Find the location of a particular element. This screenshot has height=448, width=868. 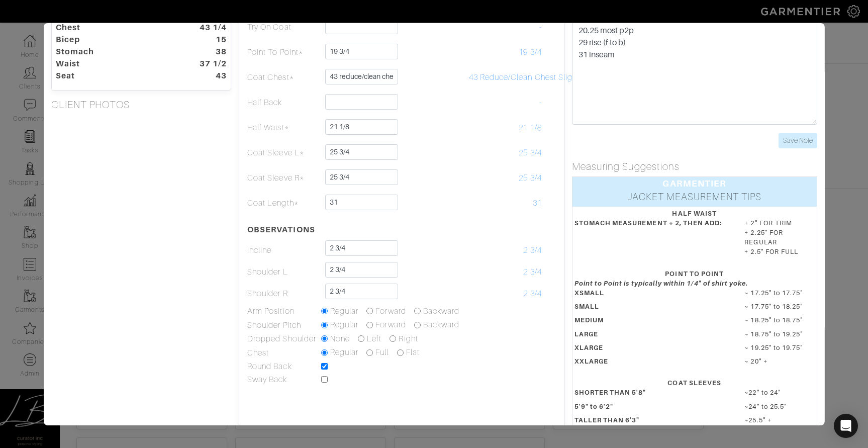

dd: ~24" to 25.5" is located at coordinates (779, 406).